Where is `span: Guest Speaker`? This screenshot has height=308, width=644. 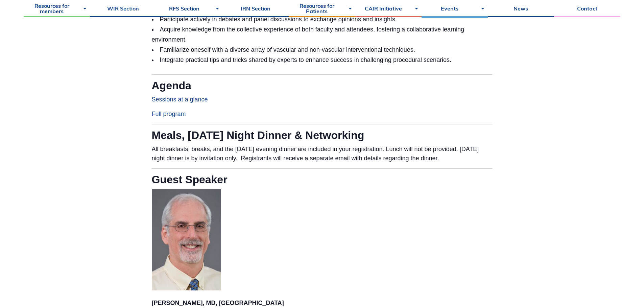 span: Guest Speaker is located at coordinates (190, 180).